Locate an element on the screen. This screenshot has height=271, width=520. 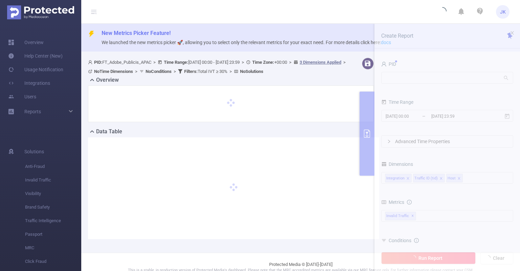
b: No Conditions is located at coordinates (159, 71).